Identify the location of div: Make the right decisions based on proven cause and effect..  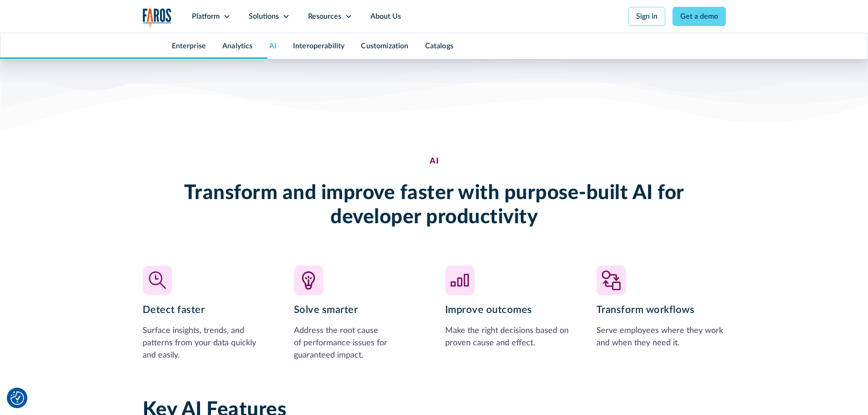
(510, 338).